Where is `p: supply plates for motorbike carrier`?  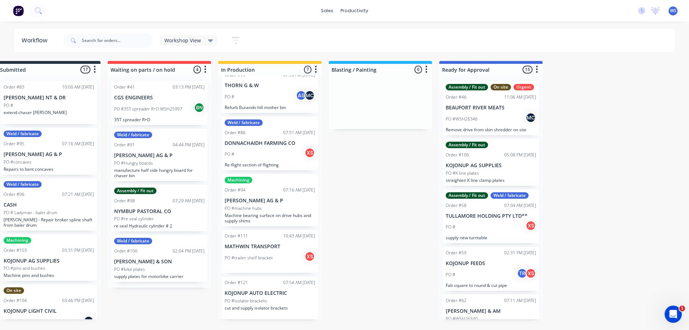 p: supply plates for motorbike carrier is located at coordinates (159, 276).